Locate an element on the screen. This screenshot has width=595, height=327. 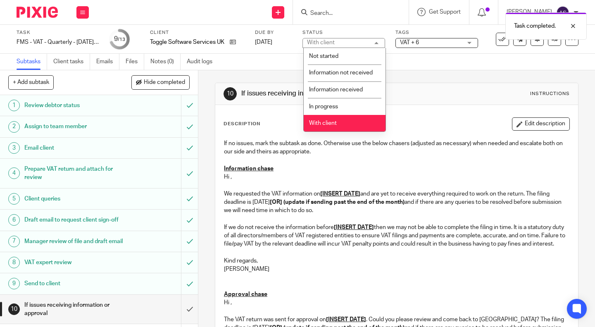
a: Client tasks is located at coordinates (71, 62).